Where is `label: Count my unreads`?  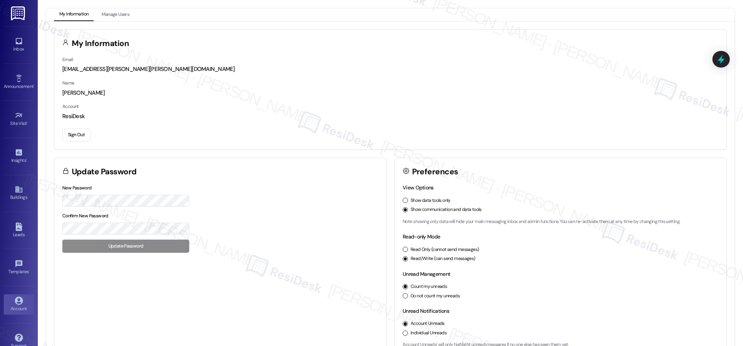 label: Count my unreads is located at coordinates (428, 287).